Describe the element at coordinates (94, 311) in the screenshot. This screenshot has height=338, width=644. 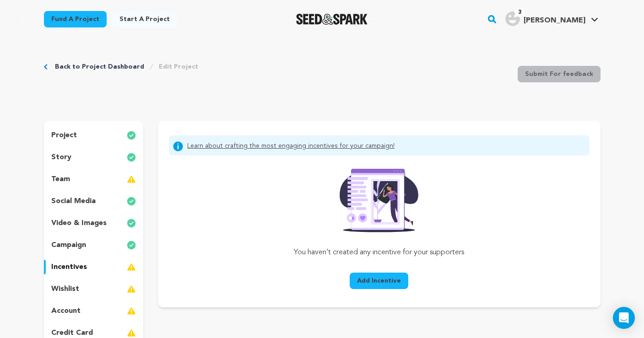
I see `button: account` at that location.